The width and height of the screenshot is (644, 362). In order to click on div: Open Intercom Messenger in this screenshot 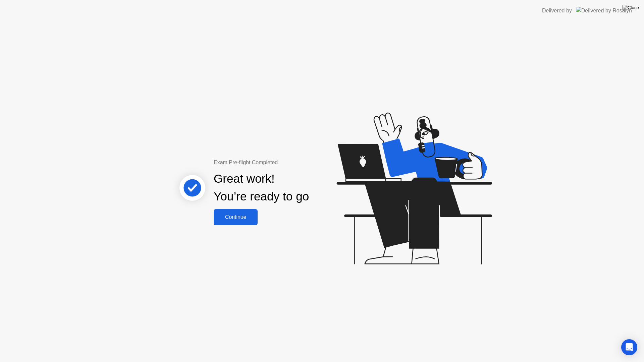, I will do `click(629, 347)`.